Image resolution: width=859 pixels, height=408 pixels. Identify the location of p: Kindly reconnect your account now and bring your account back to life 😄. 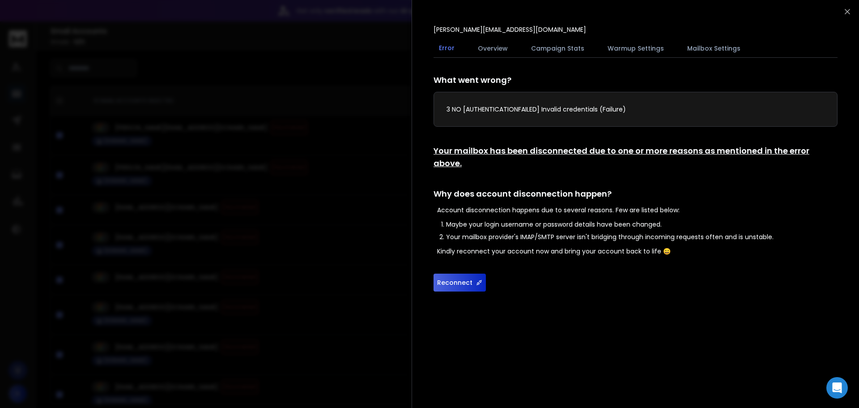
(637, 251).